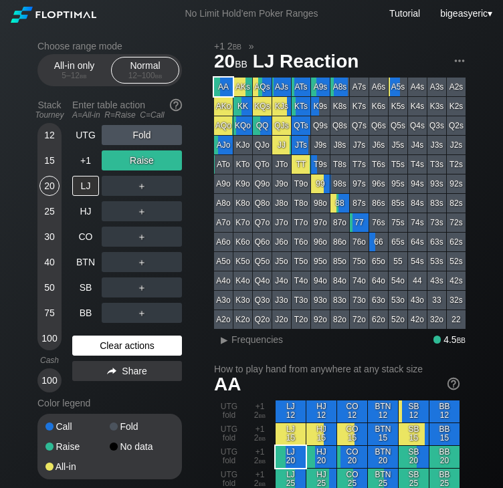 The height and width of the screenshot is (488, 503). I want to click on div: A2s, so click(456, 87).